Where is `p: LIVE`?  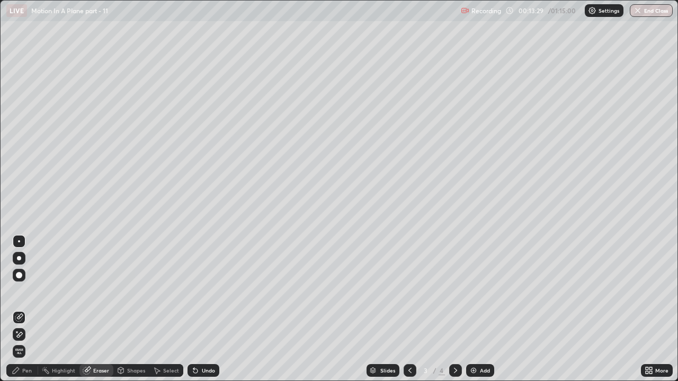 p: LIVE is located at coordinates (16, 11).